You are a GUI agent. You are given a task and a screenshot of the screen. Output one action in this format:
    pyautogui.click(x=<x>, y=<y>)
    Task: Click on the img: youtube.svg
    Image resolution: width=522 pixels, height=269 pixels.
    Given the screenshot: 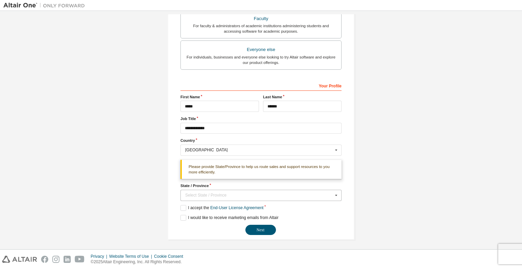 What is the action you would take?
    pyautogui.click(x=80, y=259)
    